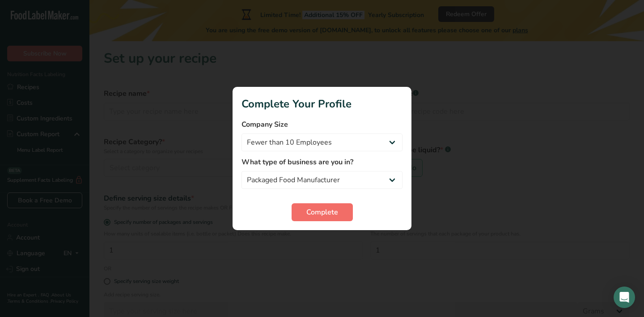 The width and height of the screenshot is (644, 317). What do you see at coordinates (625, 297) in the screenshot?
I see `div: Open Intercom Messenger` at bounding box center [625, 297].